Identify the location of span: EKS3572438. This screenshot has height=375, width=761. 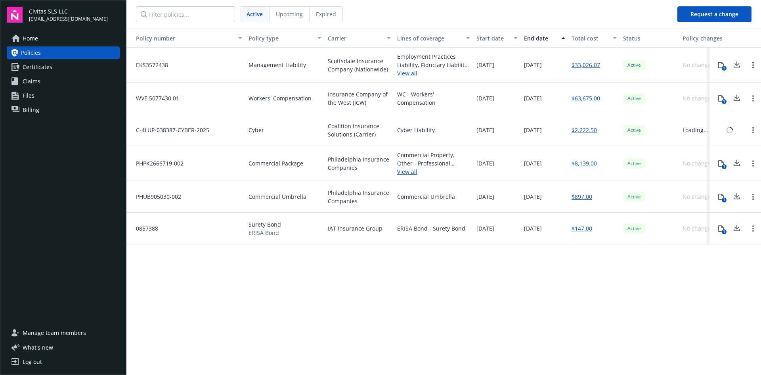
(149, 65).